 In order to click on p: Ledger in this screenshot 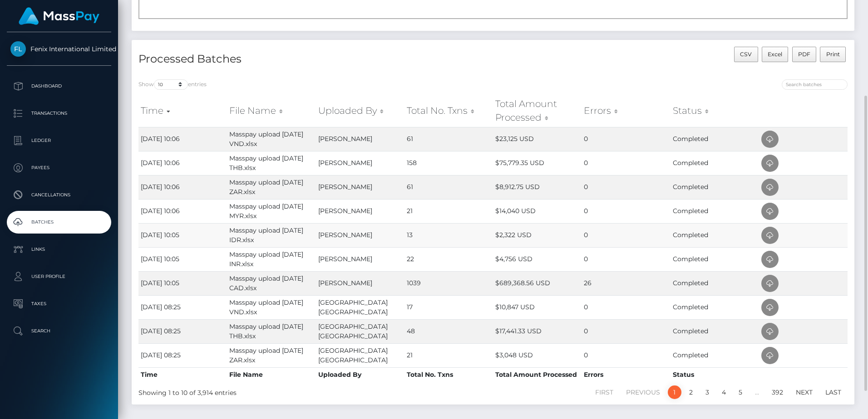, I will do `click(59, 140)`.